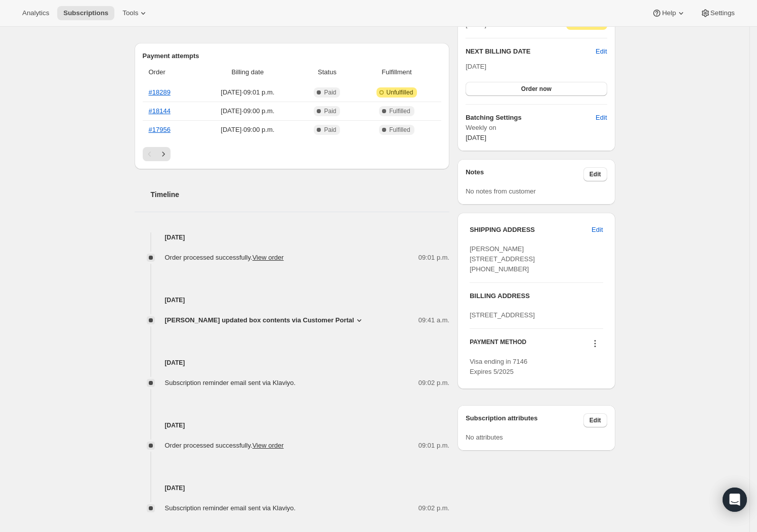 This screenshot has width=757, height=532. What do you see at coordinates (668, 13) in the screenshot?
I see `button: Help` at bounding box center [668, 13].